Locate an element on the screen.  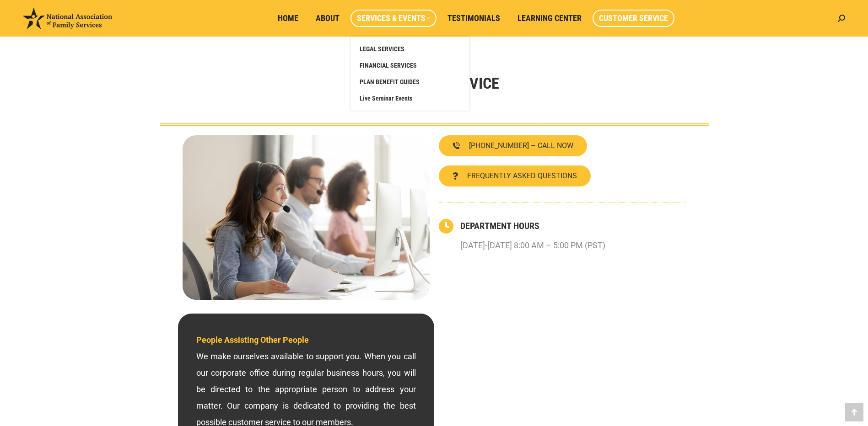
a: Testimonials is located at coordinates (474, 18).